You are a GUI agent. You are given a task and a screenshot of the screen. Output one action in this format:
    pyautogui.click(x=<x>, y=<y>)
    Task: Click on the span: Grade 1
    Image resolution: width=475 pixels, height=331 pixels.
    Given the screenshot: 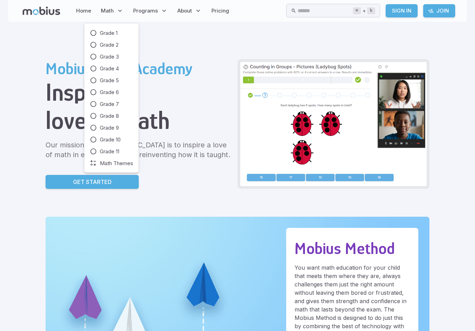 What is the action you would take?
    pyautogui.click(x=109, y=33)
    